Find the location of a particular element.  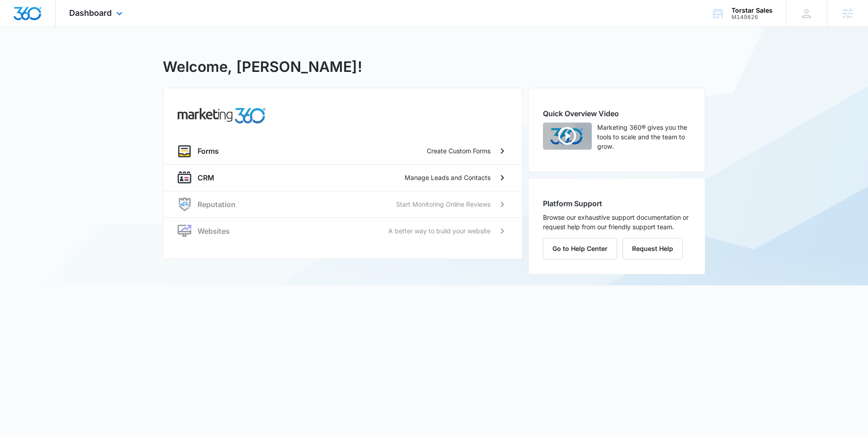

p: Start Monitoring Online Reviews is located at coordinates (443, 204).